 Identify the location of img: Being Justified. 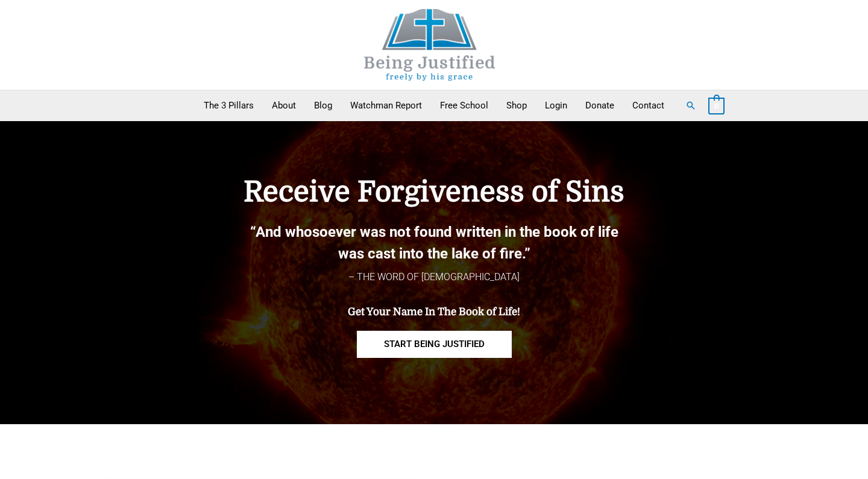
(430, 45).